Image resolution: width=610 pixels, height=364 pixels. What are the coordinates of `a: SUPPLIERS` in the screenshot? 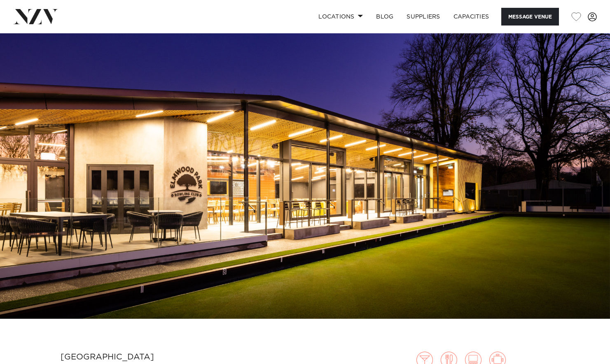 It's located at (422, 17).